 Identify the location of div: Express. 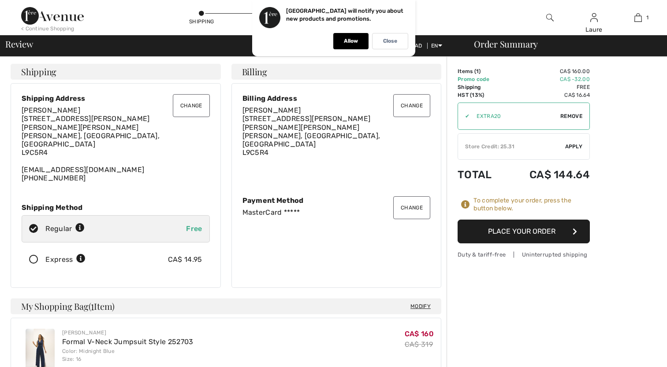
(65, 260).